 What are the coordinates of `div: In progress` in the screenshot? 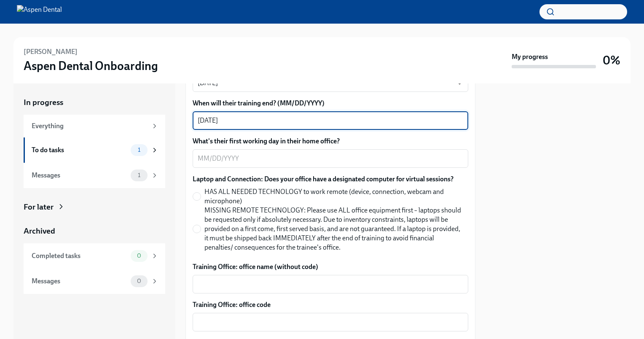 It's located at (94, 103).